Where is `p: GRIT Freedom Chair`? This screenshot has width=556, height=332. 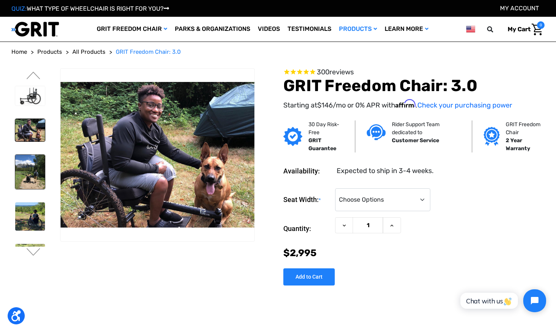 p: GRIT Freedom Chair is located at coordinates (526, 128).